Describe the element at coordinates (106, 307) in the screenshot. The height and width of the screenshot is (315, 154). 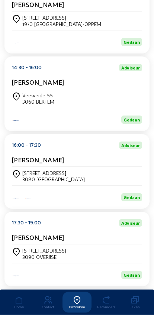
I see `div: Reminders` at that location.